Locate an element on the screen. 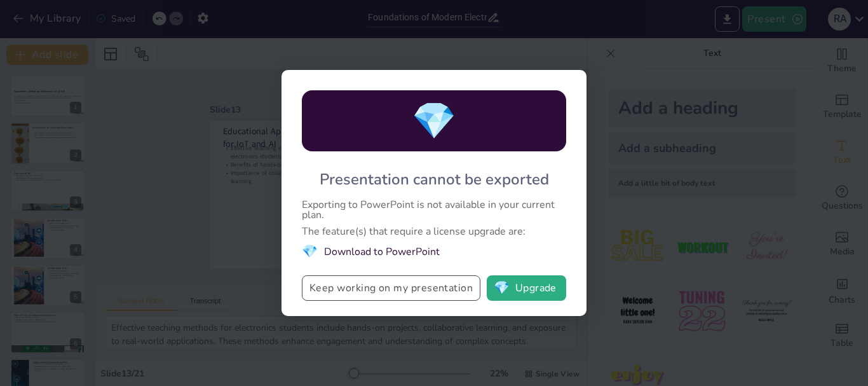  button: Keep working on my presentation is located at coordinates (391, 288).